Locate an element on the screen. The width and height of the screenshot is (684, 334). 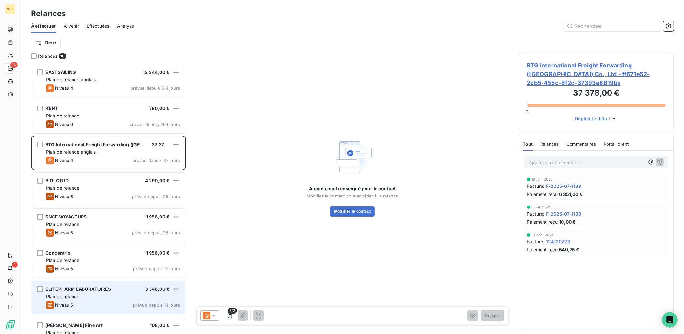
span: 2/2 is located at coordinates (232, 311).